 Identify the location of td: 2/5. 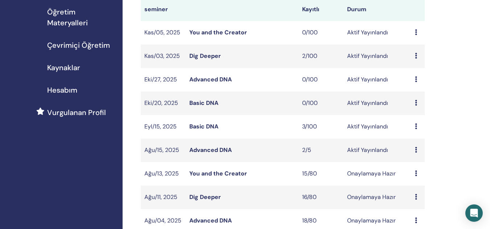
(321, 150).